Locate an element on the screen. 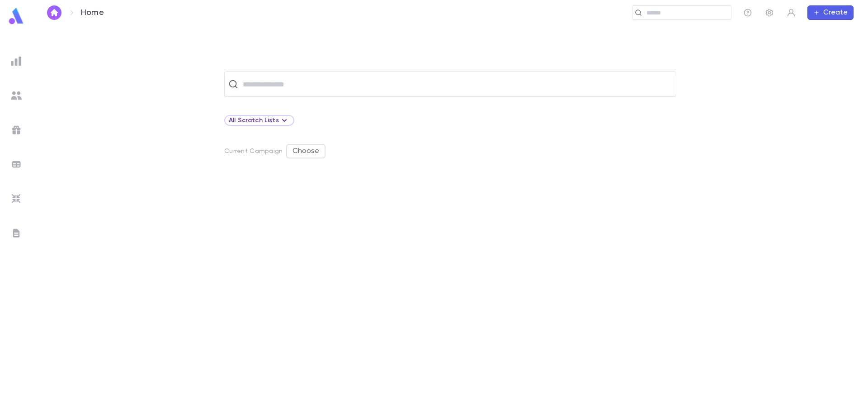  p: Current Campaign is located at coordinates (254, 151).